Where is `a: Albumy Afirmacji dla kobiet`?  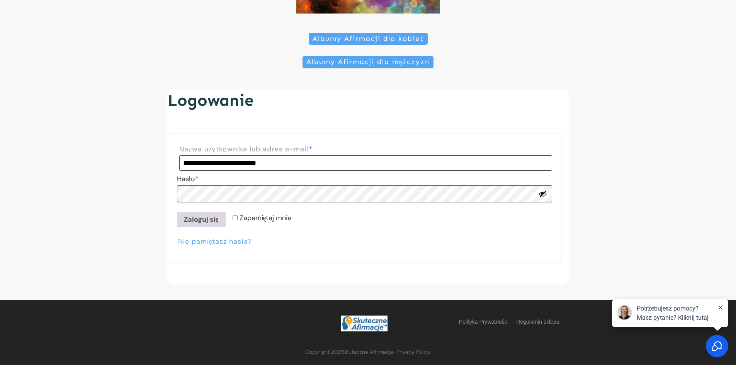
a: Albumy Afirmacji dla kobiet is located at coordinates (368, 39).